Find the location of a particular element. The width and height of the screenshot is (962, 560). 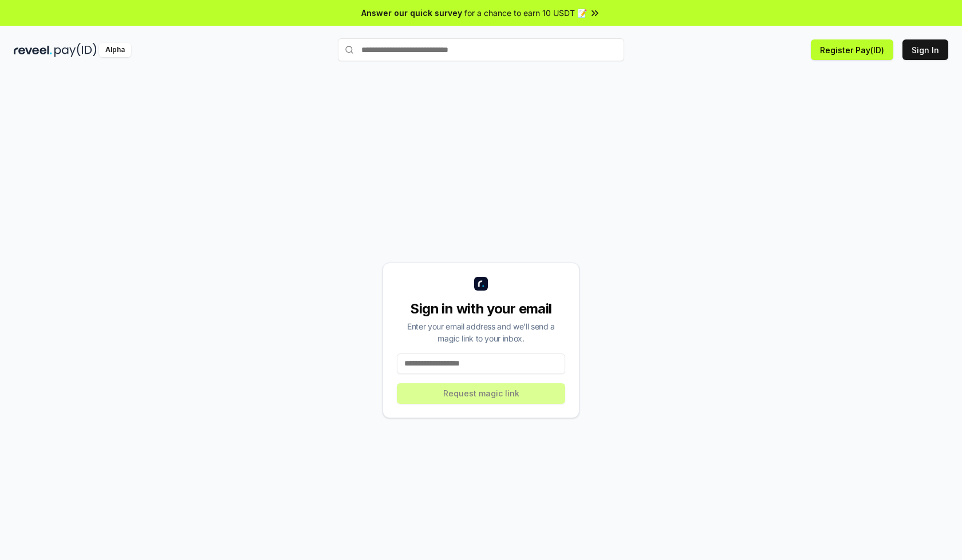

div: Enter your email address and we’ll send a magic link to your inbox. is located at coordinates (481, 332).